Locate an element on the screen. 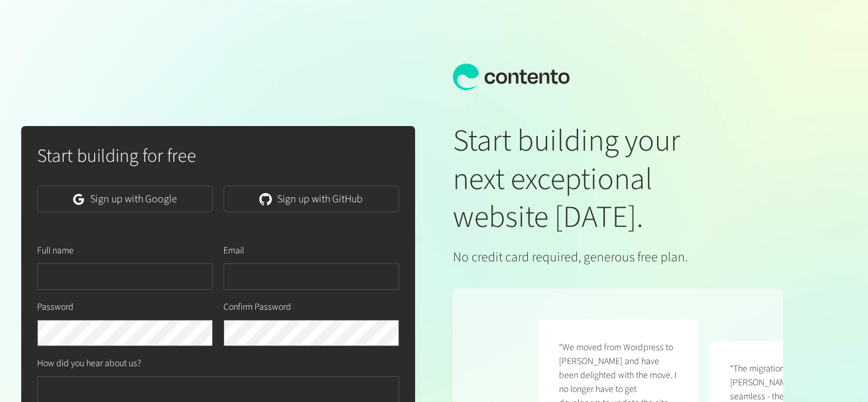  a: Sign up with Google is located at coordinates (124, 199).